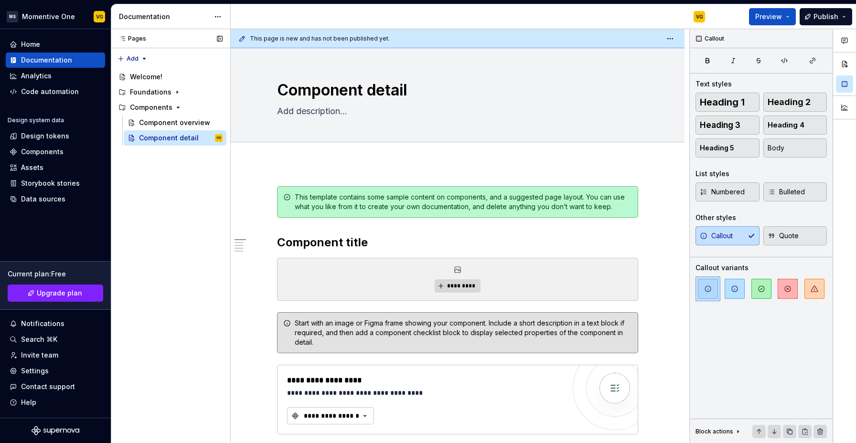 This screenshot has width=856, height=443. Describe the element at coordinates (55, 60) in the screenshot. I see `a: Documentation` at that location.